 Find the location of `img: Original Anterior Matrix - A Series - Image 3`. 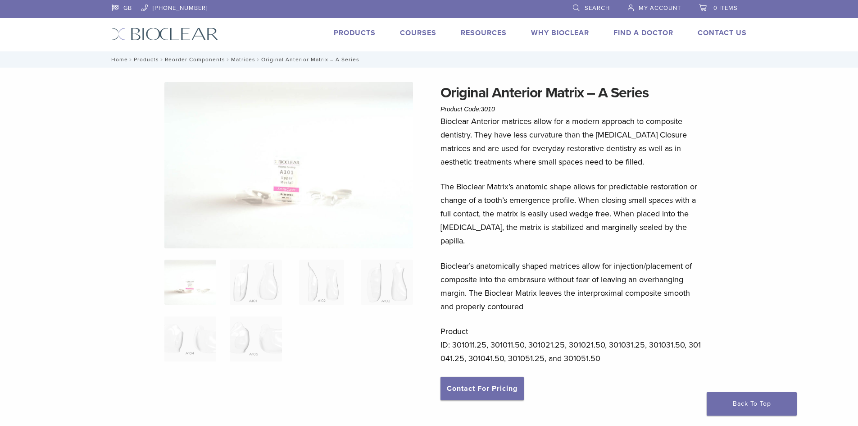

img: Original Anterior Matrix - A Series - Image 3 is located at coordinates (322, 282).